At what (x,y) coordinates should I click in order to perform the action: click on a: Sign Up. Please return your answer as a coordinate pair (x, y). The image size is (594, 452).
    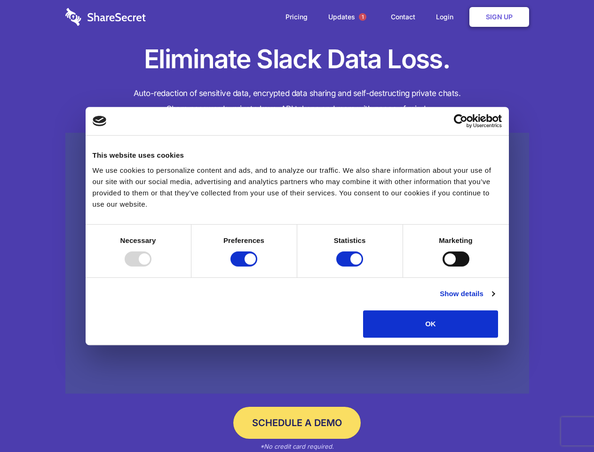
    Looking at the image, I should click on (499, 17).